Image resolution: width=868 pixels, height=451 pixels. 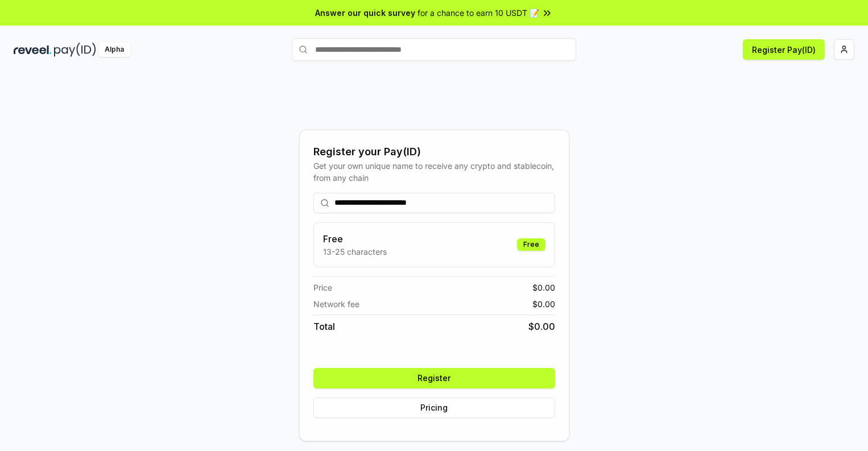 I want to click on button: Register, so click(x=434, y=378).